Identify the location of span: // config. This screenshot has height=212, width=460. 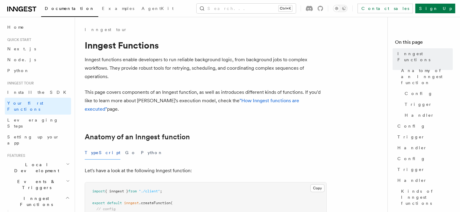
(106, 209).